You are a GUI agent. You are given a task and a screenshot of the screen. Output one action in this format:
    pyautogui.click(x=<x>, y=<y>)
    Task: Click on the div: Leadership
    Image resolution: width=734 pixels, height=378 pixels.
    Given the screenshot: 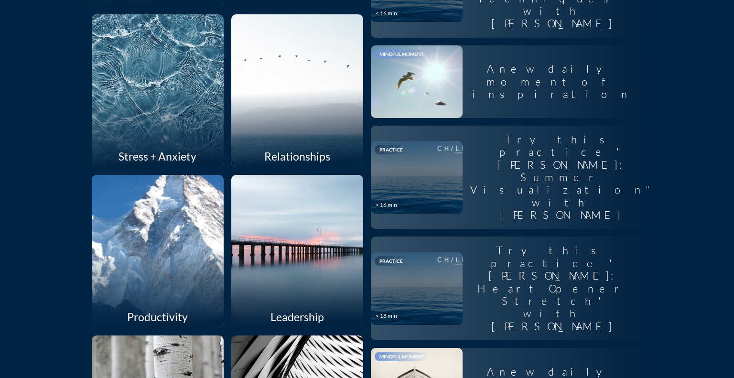 What is the action you would take?
    pyautogui.click(x=297, y=317)
    